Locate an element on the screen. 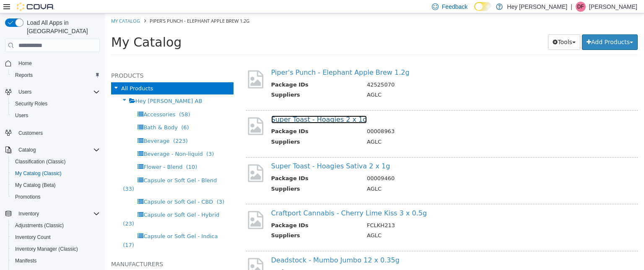  span: (33) is located at coordinates (23, 175).